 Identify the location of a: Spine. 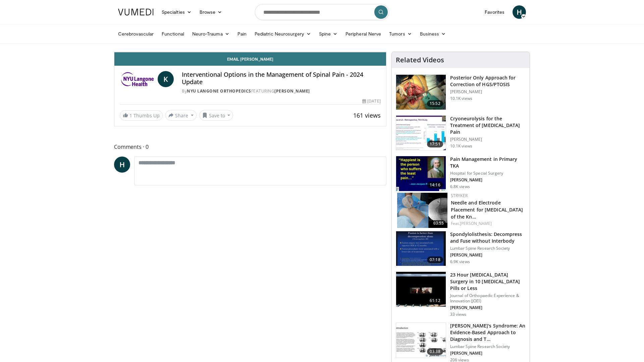
(328, 34).